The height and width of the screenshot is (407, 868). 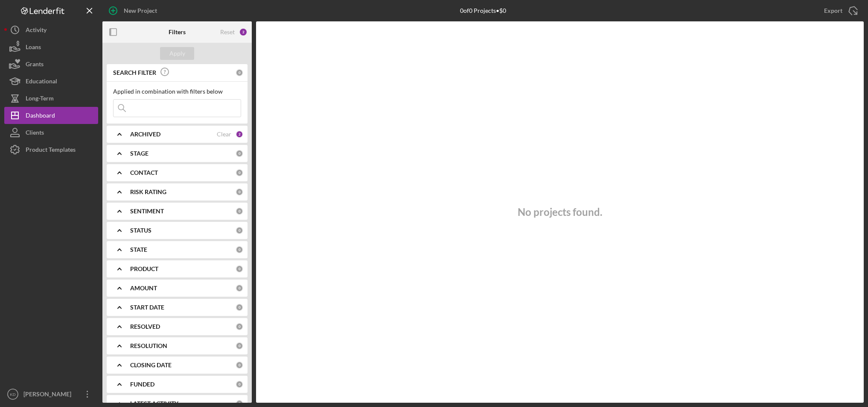 What do you see at coordinates (51, 132) in the screenshot?
I see `a: Clients` at bounding box center [51, 132].